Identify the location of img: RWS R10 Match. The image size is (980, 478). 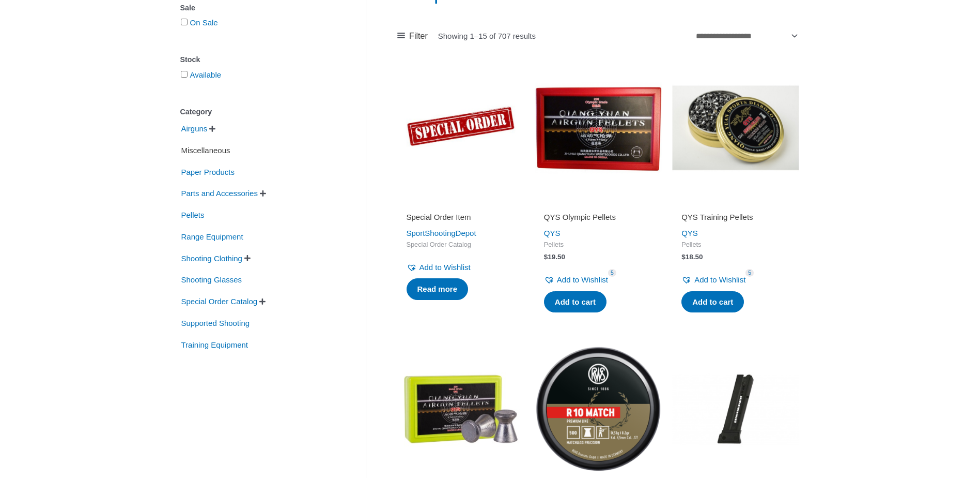
(599, 408).